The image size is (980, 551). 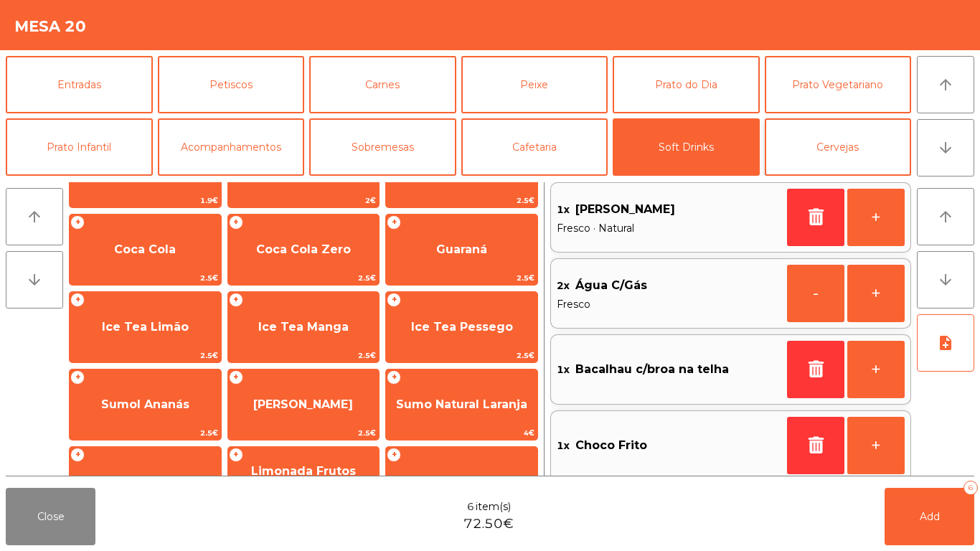 What do you see at coordinates (838, 147) in the screenshot?
I see `button: Cervejas` at bounding box center [838, 147].